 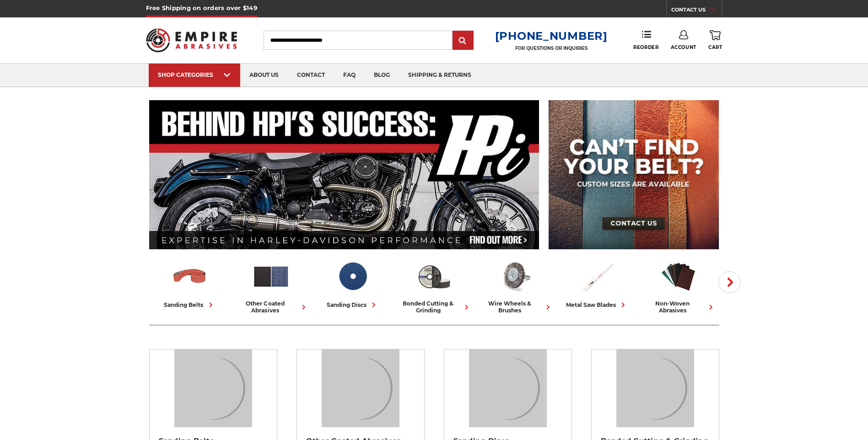 I want to click on div: bonded cutting & grinding, so click(x=434, y=307).